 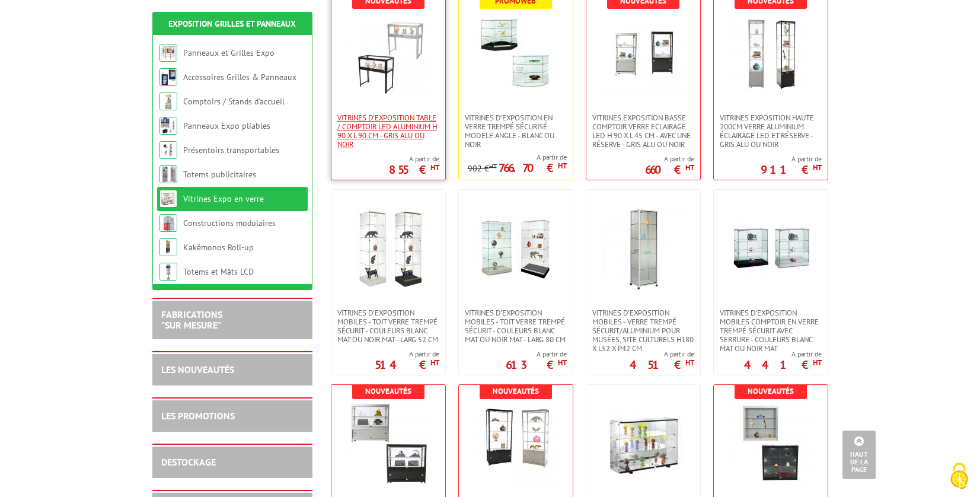 I want to click on img: Constructions modulaires, so click(x=168, y=223).